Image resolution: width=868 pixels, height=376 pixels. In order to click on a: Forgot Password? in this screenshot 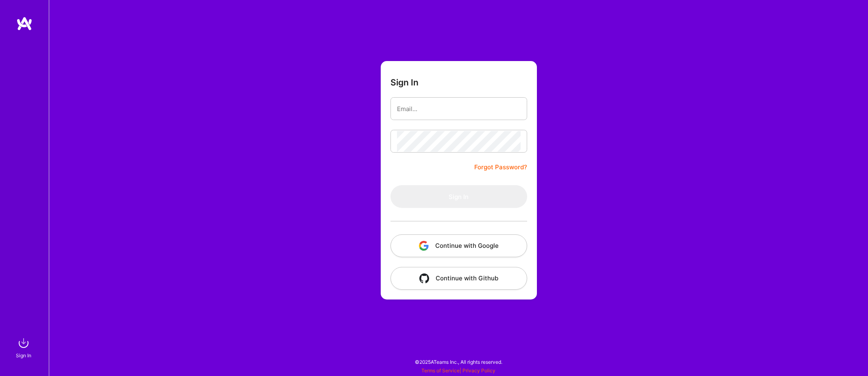, I will do `click(501, 167)`.